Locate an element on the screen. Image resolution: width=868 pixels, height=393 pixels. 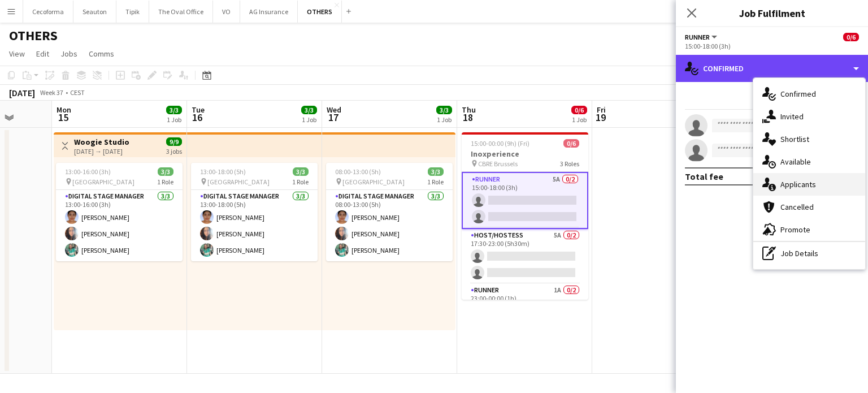
span: 13:00-16:00 (3h) is located at coordinates (87, 171).